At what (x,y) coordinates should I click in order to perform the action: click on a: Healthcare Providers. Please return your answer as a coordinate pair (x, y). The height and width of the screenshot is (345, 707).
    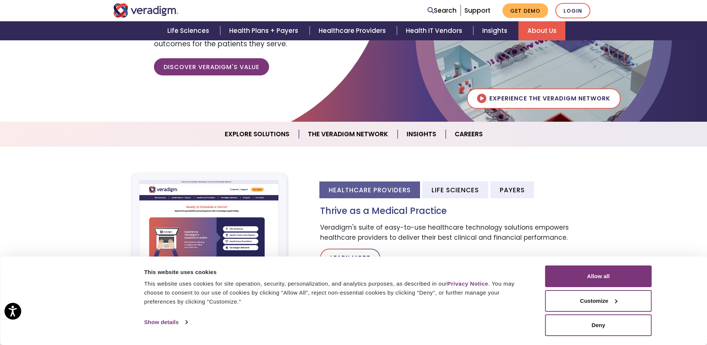
    Looking at the image, I should click on (354, 31).